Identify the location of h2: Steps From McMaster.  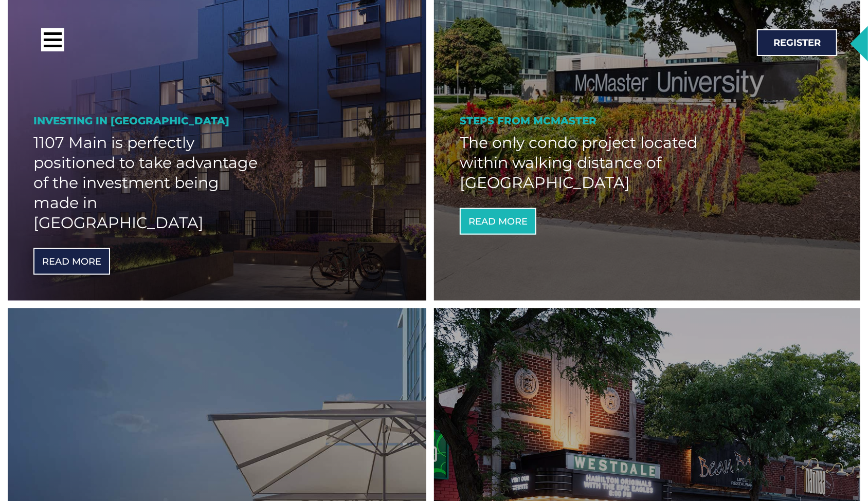
(646, 121).